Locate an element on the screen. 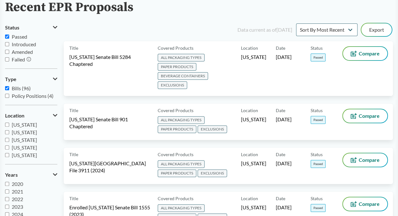 The image size is (398, 216). input: Bills (96) is located at coordinates (7, 88).